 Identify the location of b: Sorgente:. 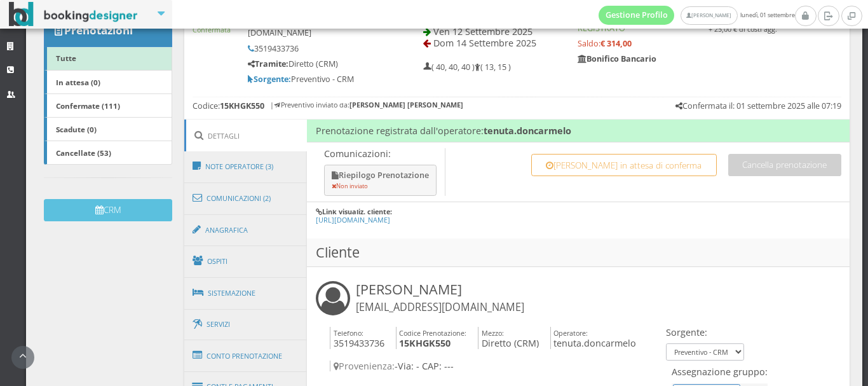
(270, 79).